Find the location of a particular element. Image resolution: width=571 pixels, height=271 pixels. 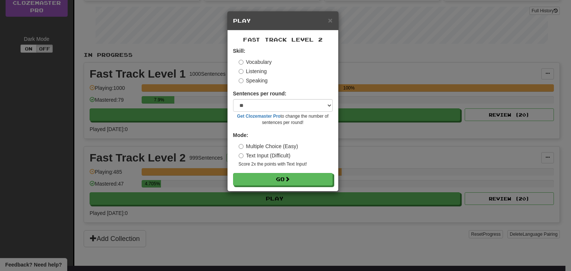

strong: Skill: is located at coordinates (239, 51).